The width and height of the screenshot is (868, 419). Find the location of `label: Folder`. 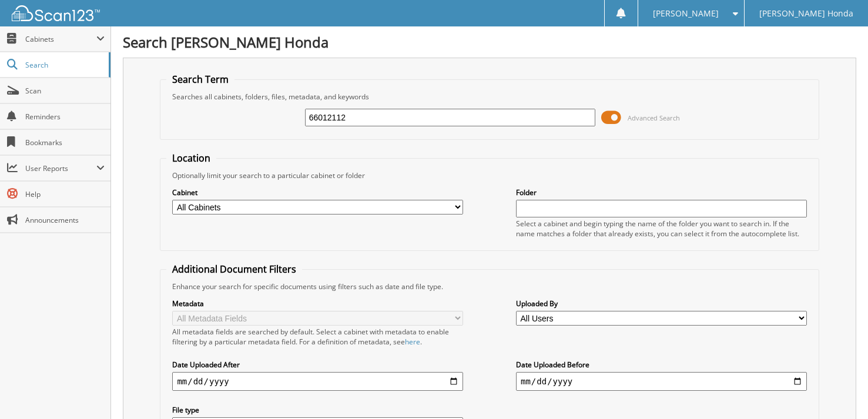

label: Folder is located at coordinates (661, 192).